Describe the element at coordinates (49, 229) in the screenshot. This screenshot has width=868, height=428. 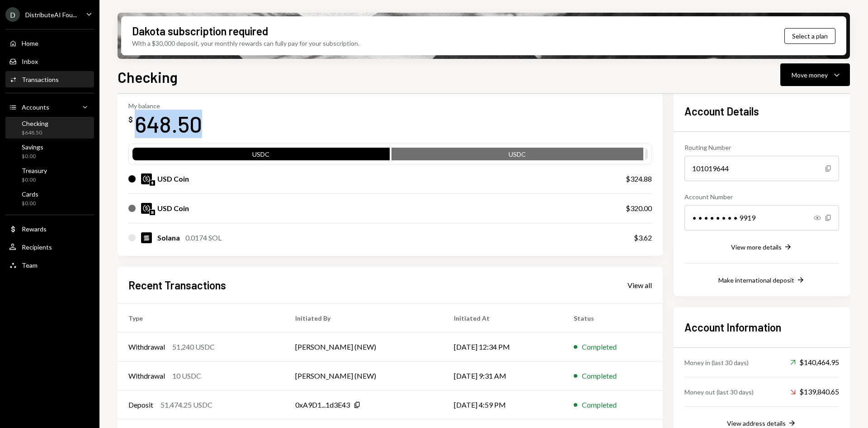
I see `a: Rewards` at that location.